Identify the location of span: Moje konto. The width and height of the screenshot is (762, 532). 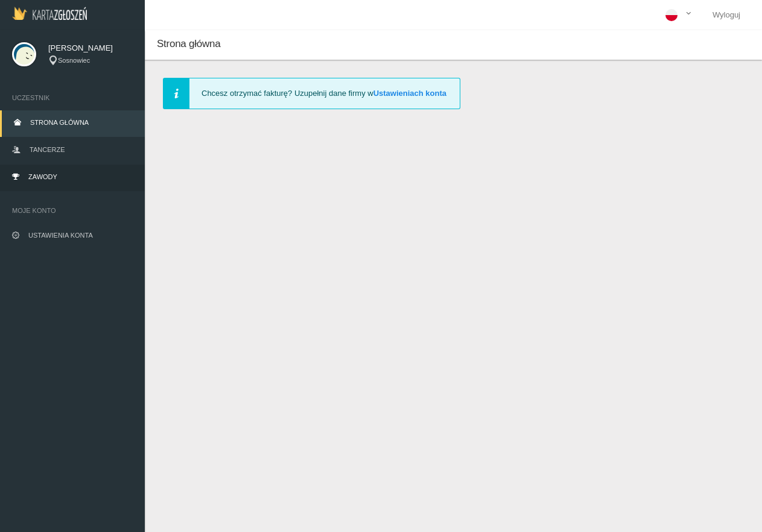
(72, 210).